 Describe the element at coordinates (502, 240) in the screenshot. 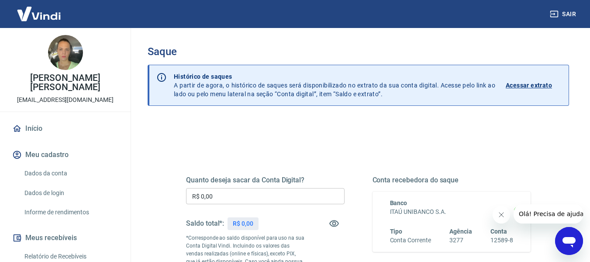

I see `h6: 12589-8` at that location.